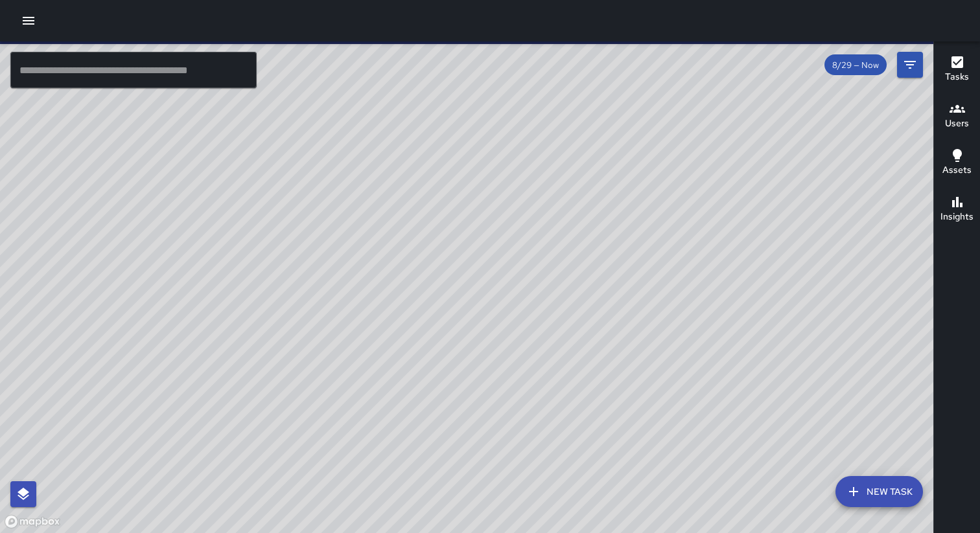  What do you see at coordinates (957, 170) in the screenshot?
I see `h6: Assets` at bounding box center [957, 170].